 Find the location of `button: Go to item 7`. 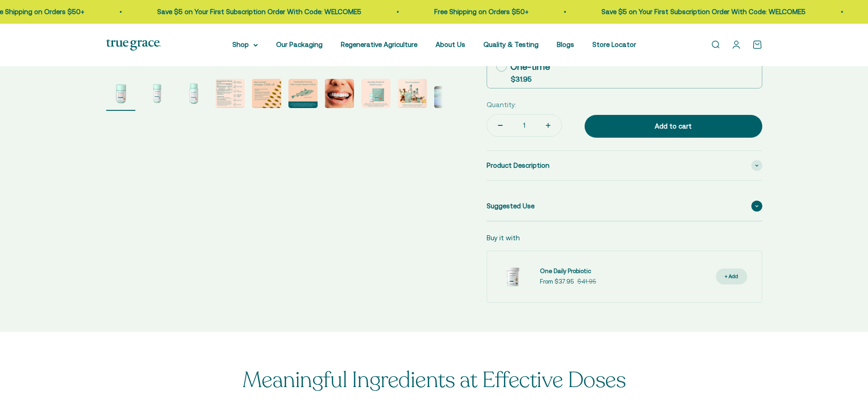

button: Go to item 7 is located at coordinates (340, 95).